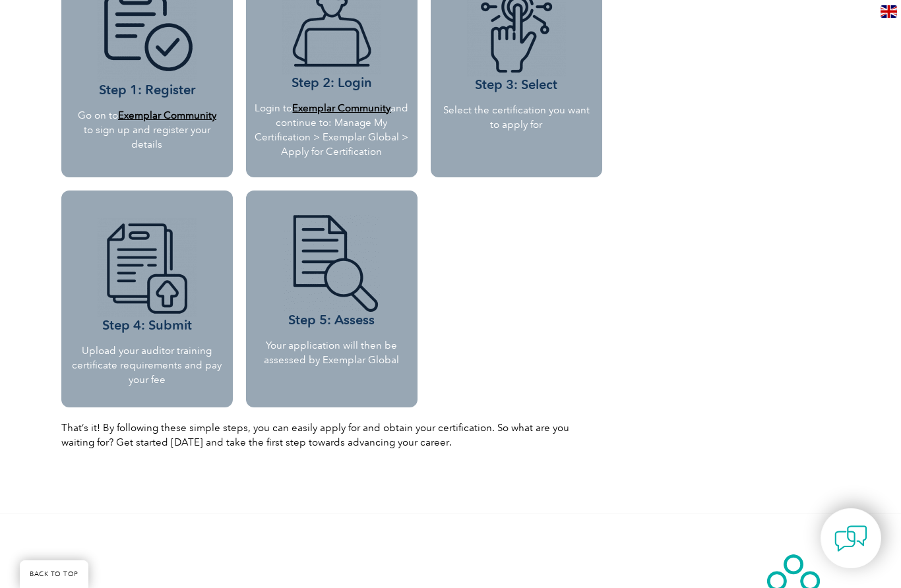  I want to click on img: en, so click(888, 11).